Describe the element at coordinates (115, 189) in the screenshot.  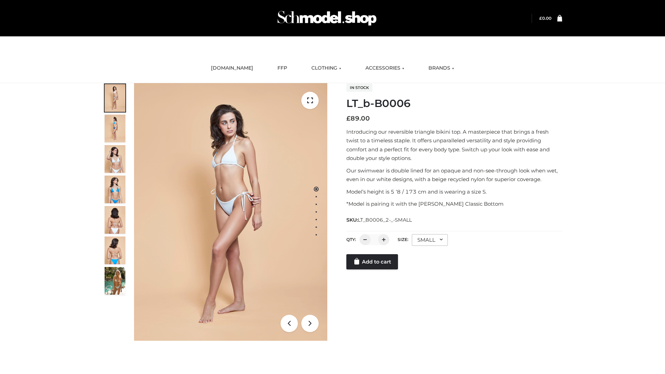
I see `img: ArielClassicBikiniTop_CloudNine_AzureSky_OW114ECO_4-scaled.jpg` at that location.